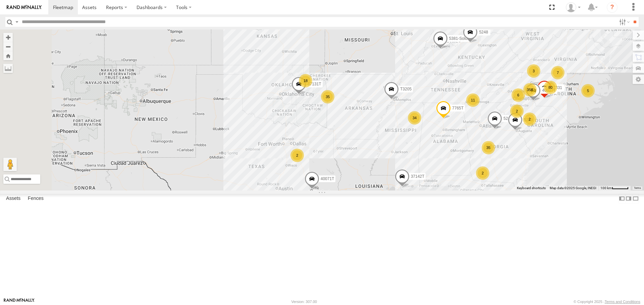 Image resolution: width=644 pixels, height=305 pixels. I want to click on div: 6, so click(518, 95).